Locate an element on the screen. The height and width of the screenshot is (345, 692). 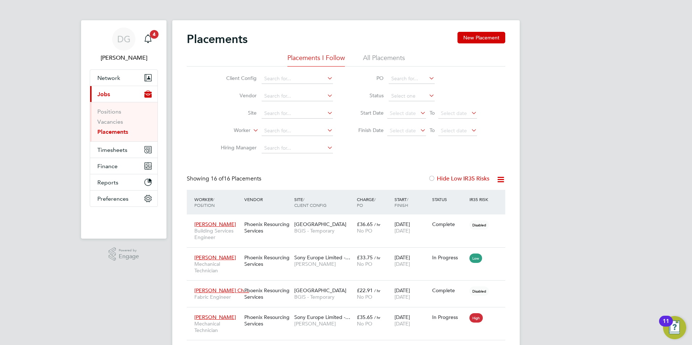
span: Network is located at coordinates (109, 78).